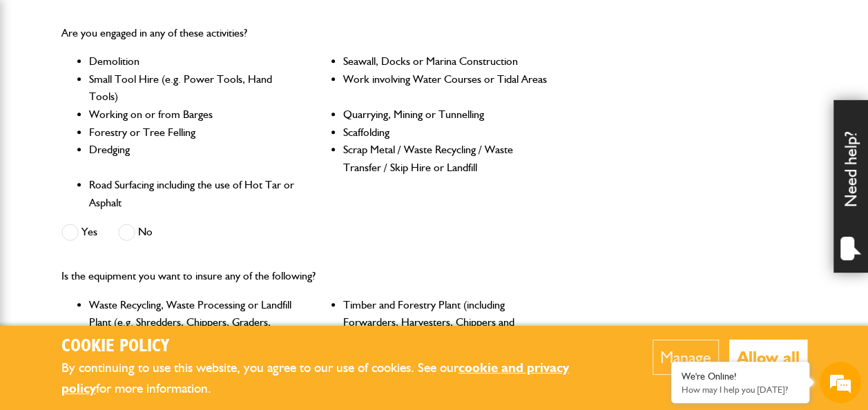  What do you see at coordinates (447, 88) in the screenshot?
I see `li: Work involving Water Courses or Tidal Areas` at bounding box center [447, 88].